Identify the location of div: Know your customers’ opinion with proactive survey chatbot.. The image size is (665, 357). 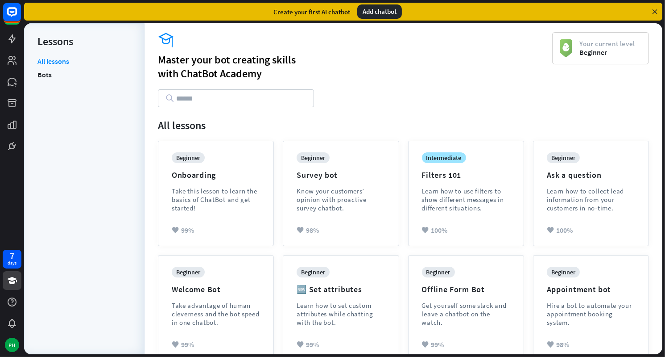
(341, 199).